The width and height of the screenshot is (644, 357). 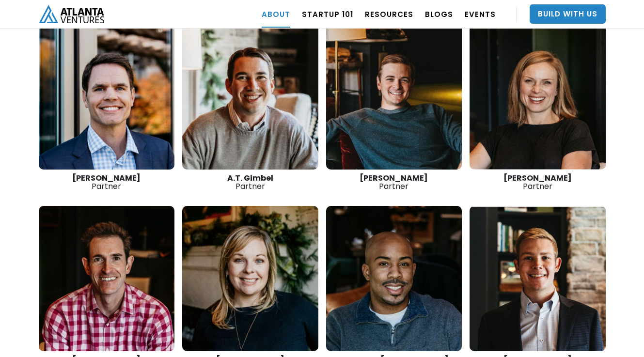 I want to click on a: RESOURCES, so click(x=389, y=14).